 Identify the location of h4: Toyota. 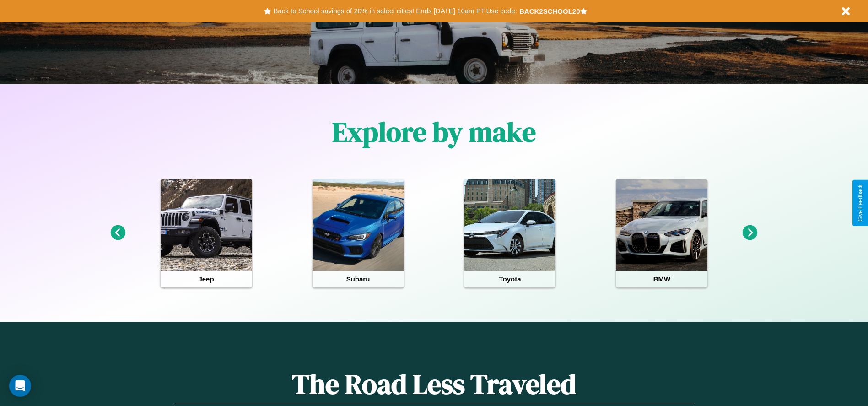
(510, 279).